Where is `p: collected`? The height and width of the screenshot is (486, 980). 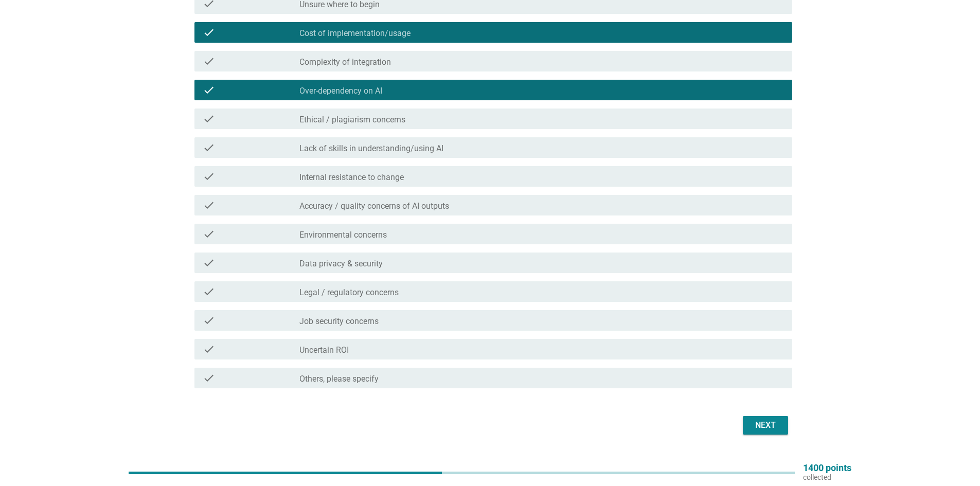
p: collected is located at coordinates (827, 477).